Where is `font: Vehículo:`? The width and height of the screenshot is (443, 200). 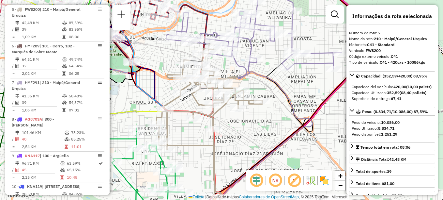 font: Vehículo: is located at coordinates (365, 50).